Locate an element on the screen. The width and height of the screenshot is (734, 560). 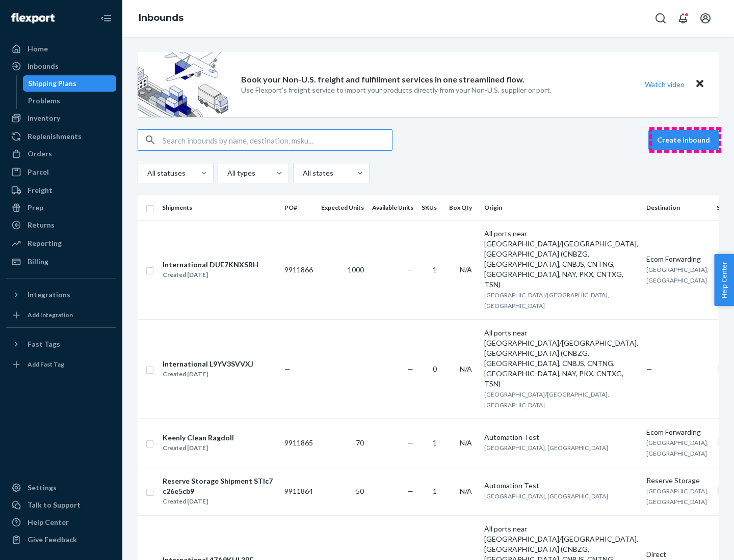
div: Parcel is located at coordinates (38, 172).